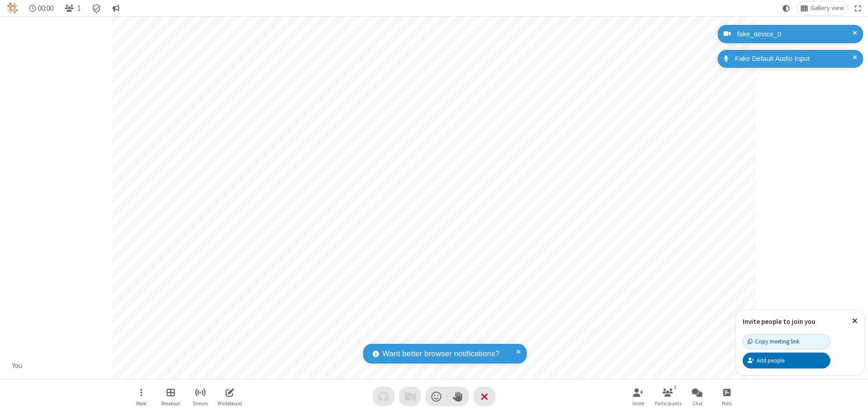 This screenshot has height=413, width=868. I want to click on button: End or leave meeting, so click(484, 396).